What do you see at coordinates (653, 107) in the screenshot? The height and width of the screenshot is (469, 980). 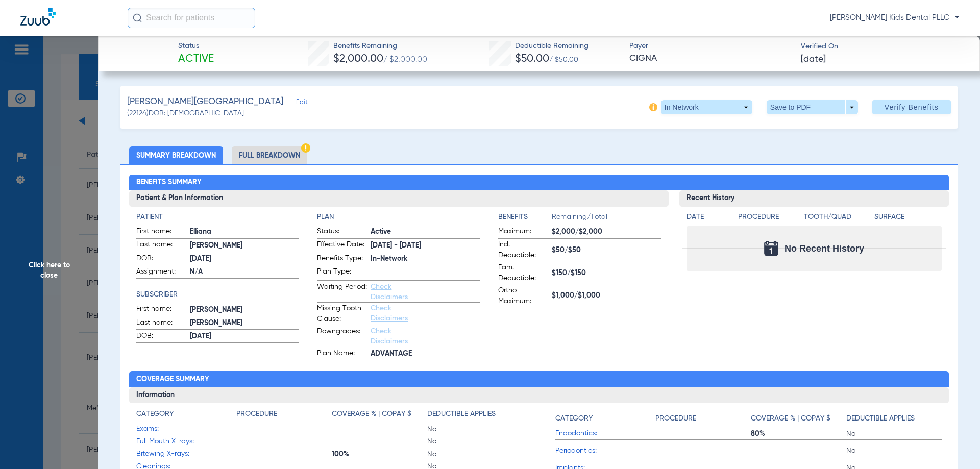 I see `img: info-icon` at bounding box center [653, 107].